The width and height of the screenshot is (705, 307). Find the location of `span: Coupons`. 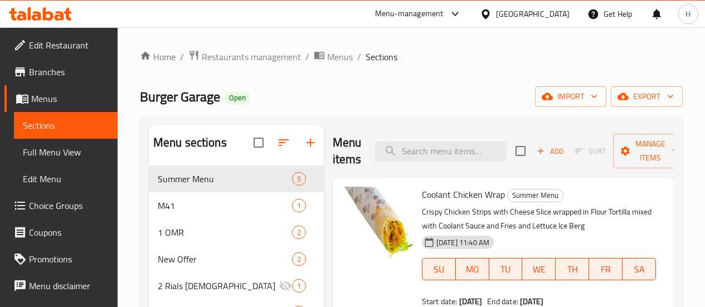

span: Coupons is located at coordinates (69, 232).